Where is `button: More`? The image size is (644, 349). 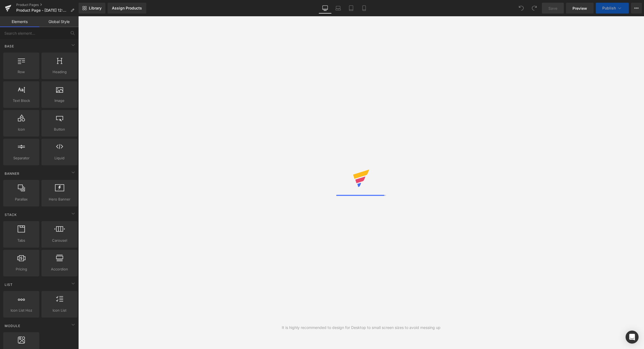
button: More is located at coordinates (636, 8).